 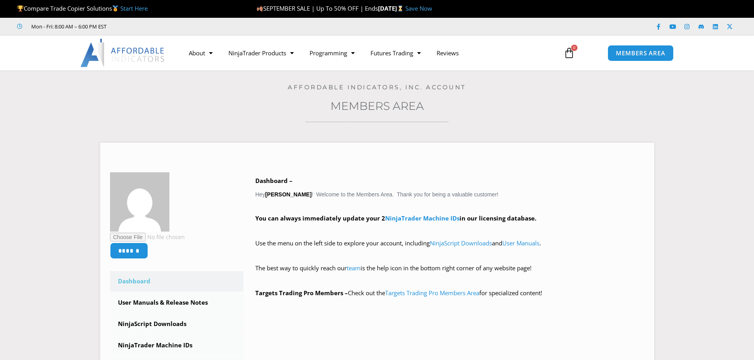 What do you see at coordinates (134, 8) in the screenshot?
I see `a: Start Here` at bounding box center [134, 8].